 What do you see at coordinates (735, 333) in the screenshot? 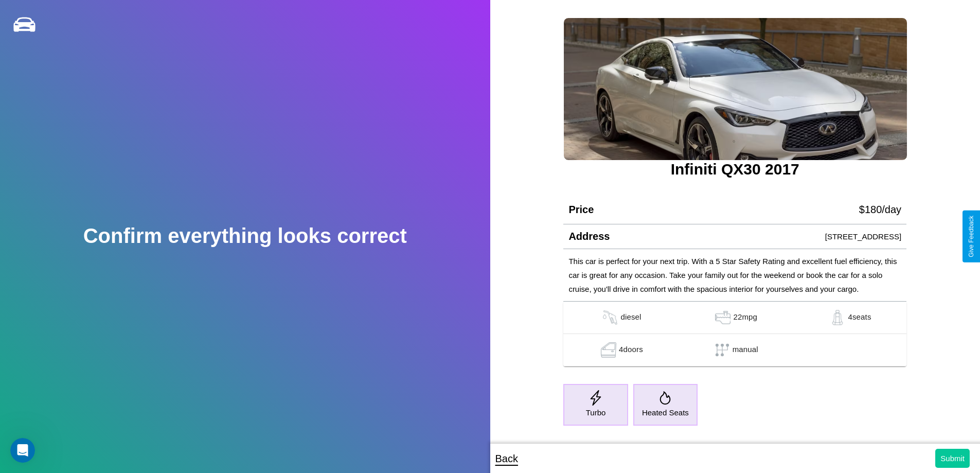
I see `table: simple table` at bounding box center [735, 333].